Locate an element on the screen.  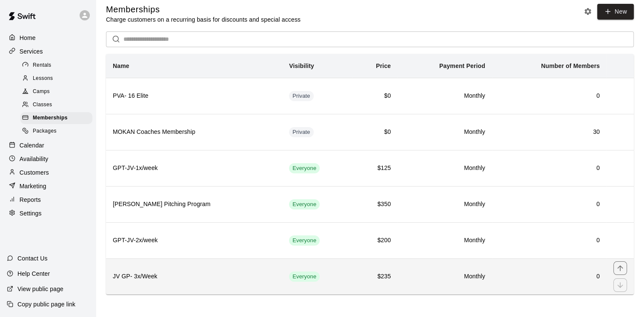
div: Settings is located at coordinates (48, 214).